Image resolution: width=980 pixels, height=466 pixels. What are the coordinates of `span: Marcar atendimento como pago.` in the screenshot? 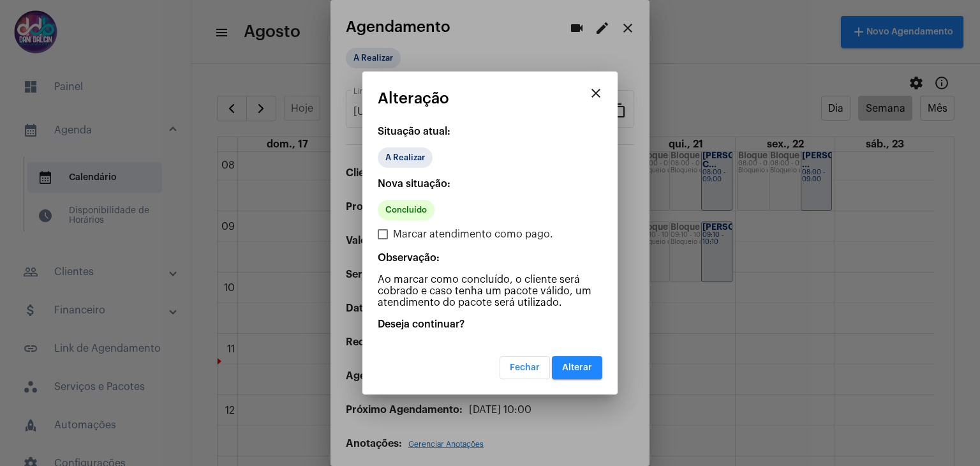 It's located at (473, 234).